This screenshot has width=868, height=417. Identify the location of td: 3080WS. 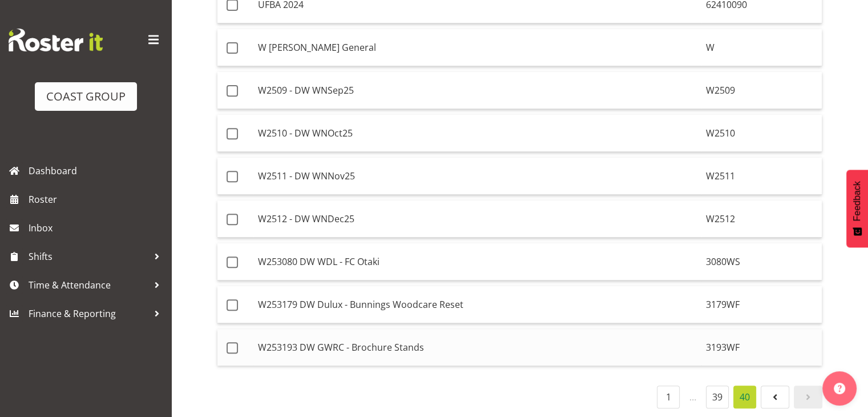
(762, 262).